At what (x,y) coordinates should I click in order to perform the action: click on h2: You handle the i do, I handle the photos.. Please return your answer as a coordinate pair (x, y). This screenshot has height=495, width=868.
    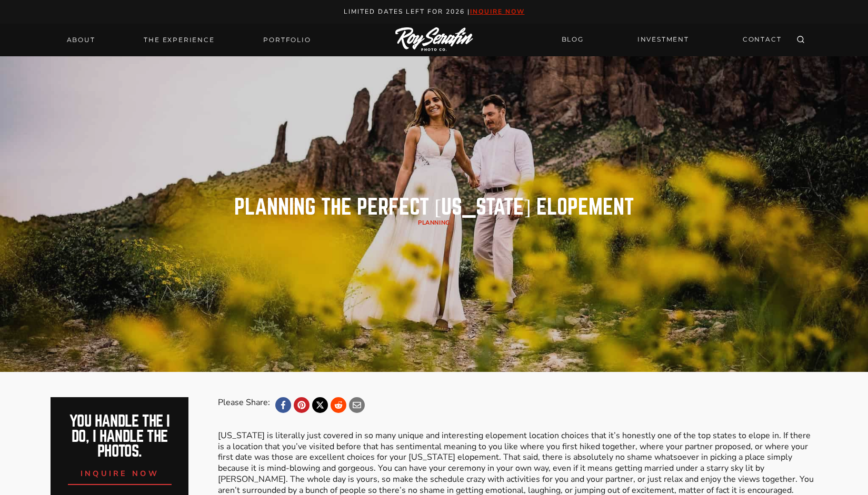
    Looking at the image, I should click on (119, 436).